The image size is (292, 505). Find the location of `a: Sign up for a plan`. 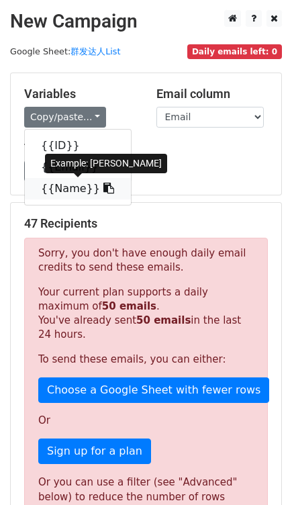

a: Sign up for a plan is located at coordinates (95, 451).